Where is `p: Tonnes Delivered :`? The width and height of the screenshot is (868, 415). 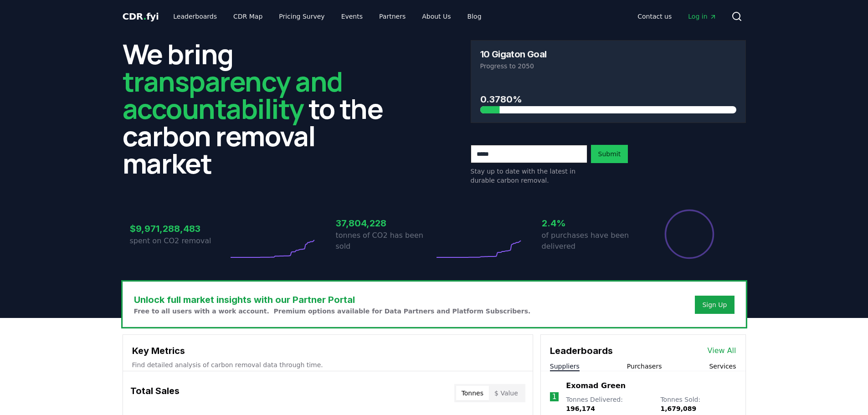
p: Tonnes Delivered : is located at coordinates (608, 404).